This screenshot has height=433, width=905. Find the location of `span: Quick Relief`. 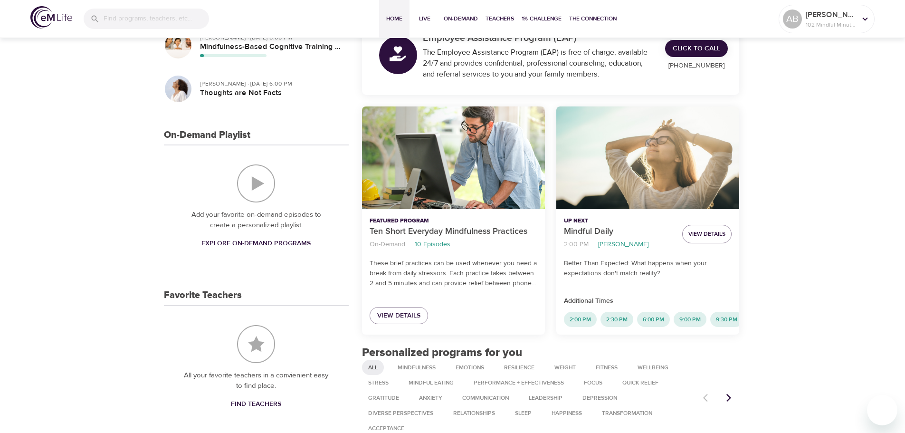

span: Quick Relief is located at coordinates (641, 383).